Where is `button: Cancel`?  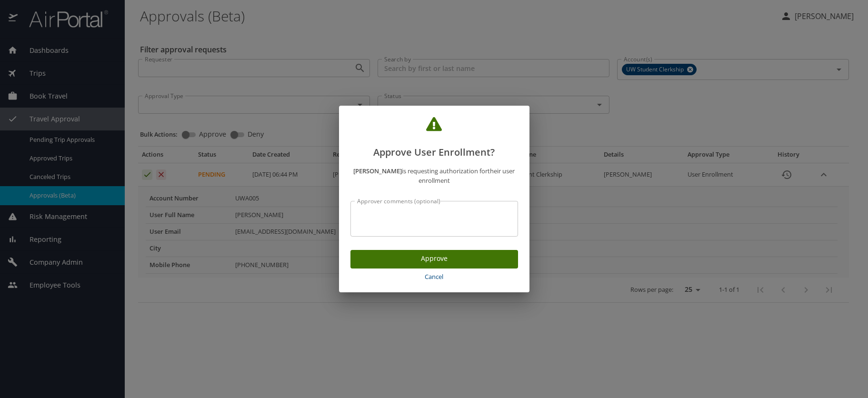
button: Cancel is located at coordinates (434, 277).